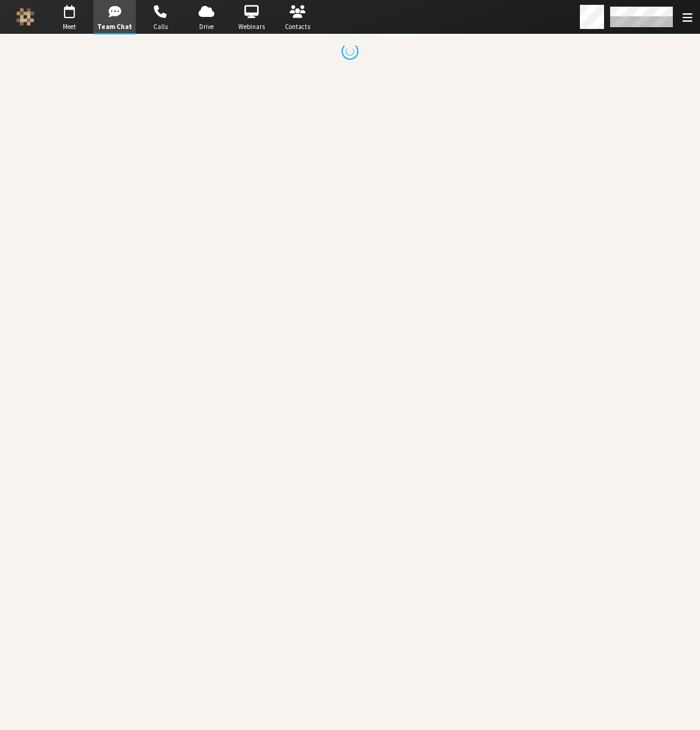 The height and width of the screenshot is (730, 700). I want to click on span: Contacts, so click(297, 26).